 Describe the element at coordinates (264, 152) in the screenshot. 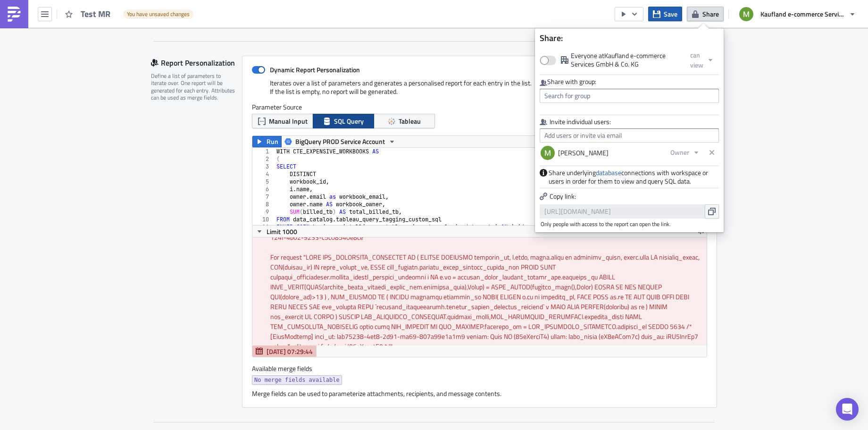

I see `div: 1` at that location.